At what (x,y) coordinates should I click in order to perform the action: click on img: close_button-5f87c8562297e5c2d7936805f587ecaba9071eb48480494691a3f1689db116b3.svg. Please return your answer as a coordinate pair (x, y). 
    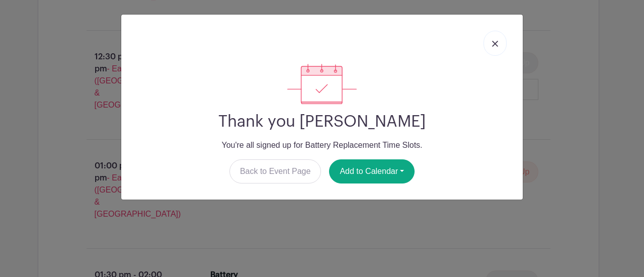
    Looking at the image, I should click on (495, 44).